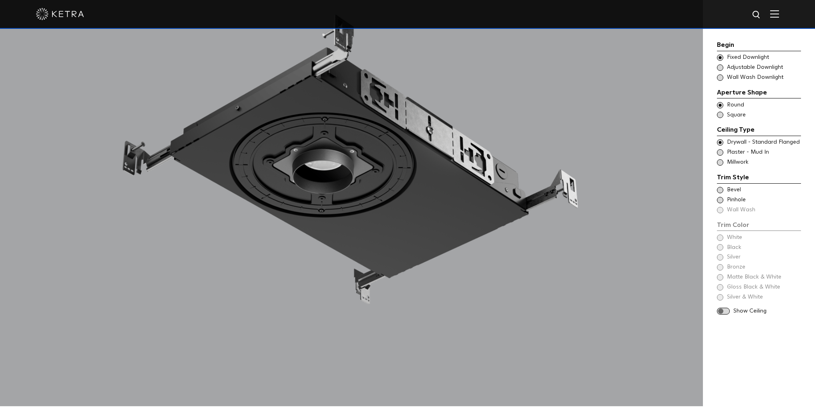 The width and height of the screenshot is (815, 407). What do you see at coordinates (763, 58) in the screenshot?
I see `span: Fixed Downlight` at bounding box center [763, 58].